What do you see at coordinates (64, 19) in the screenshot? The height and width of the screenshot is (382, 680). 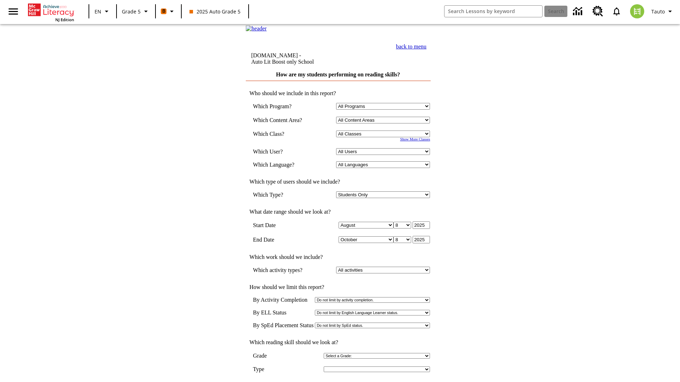 I see `span: NJ Edition` at bounding box center [64, 19].